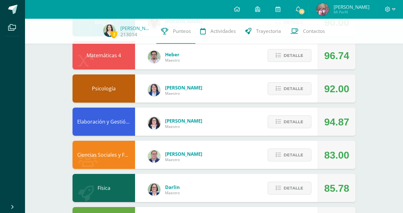  What do you see at coordinates (104, 88) in the screenshot?
I see `div: Psicología` at bounding box center [104, 88].